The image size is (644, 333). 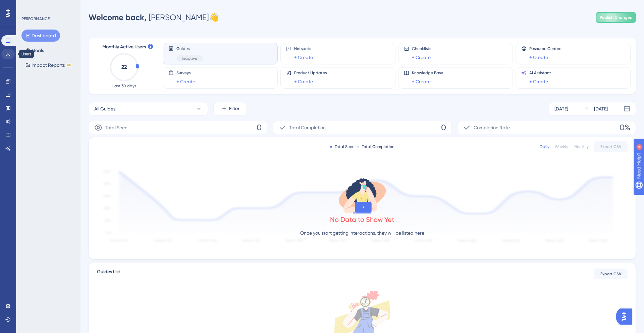 I want to click on span: Monthly Active Users, so click(x=124, y=47).